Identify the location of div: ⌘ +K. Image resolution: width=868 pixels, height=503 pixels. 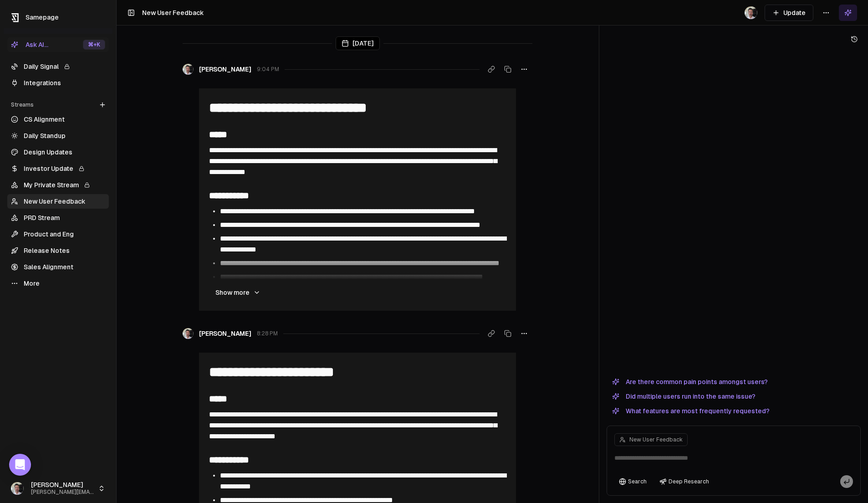
(94, 45).